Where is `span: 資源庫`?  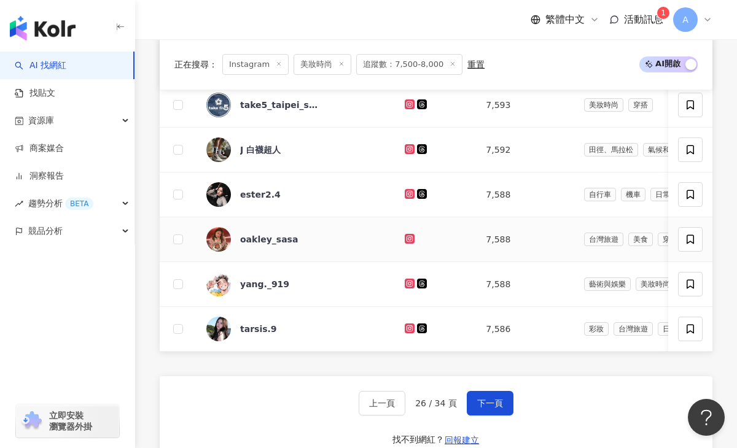 span: 資源庫 is located at coordinates (41, 120).